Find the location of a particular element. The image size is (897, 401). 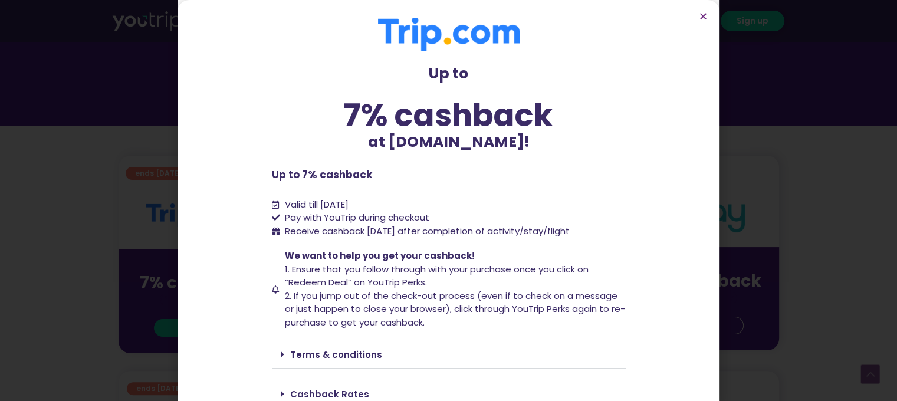

div: Terms & conditions is located at coordinates (449, 354).